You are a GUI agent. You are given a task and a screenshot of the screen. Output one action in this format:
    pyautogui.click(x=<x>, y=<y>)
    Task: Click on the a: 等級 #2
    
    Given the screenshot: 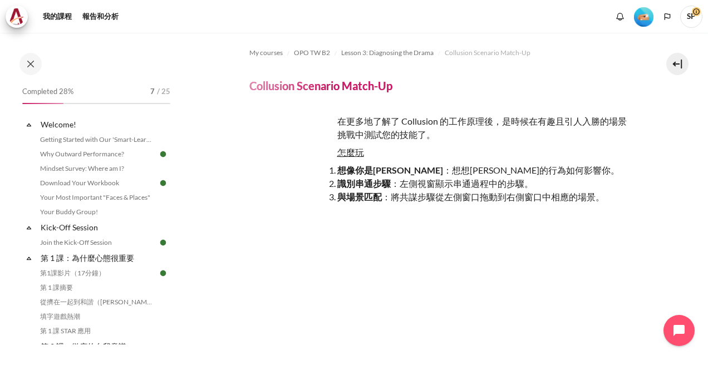 What is the action you would take?
    pyautogui.click(x=644, y=16)
    